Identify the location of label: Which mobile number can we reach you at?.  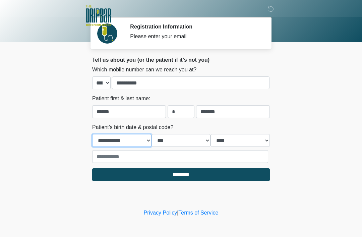
(144, 70).